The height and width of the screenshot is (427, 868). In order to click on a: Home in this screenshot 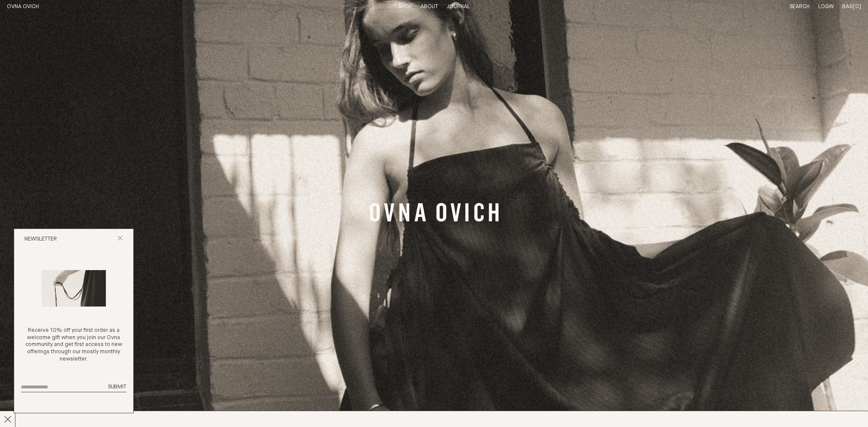, I will do `click(23, 7)`.